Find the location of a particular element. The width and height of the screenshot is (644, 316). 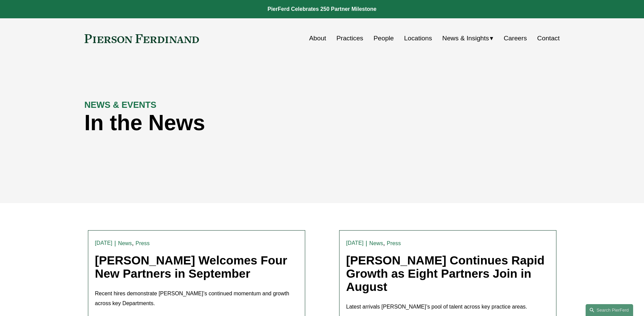

a: About is located at coordinates (318, 38).